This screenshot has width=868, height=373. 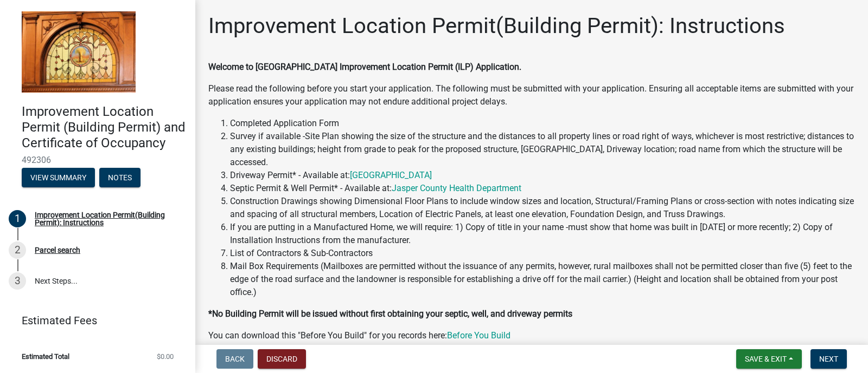 What do you see at coordinates (542, 150) in the screenshot?
I see `li: Survey if available -Site Plan showing the size of the structure and the distances to all propert...` at bounding box center [542, 150].